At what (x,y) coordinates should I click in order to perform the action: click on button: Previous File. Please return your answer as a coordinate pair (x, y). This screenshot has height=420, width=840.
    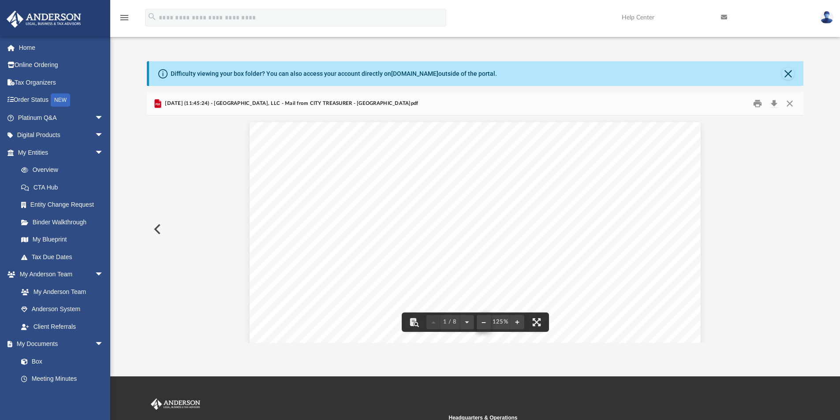
    Looking at the image, I should click on (157, 229).